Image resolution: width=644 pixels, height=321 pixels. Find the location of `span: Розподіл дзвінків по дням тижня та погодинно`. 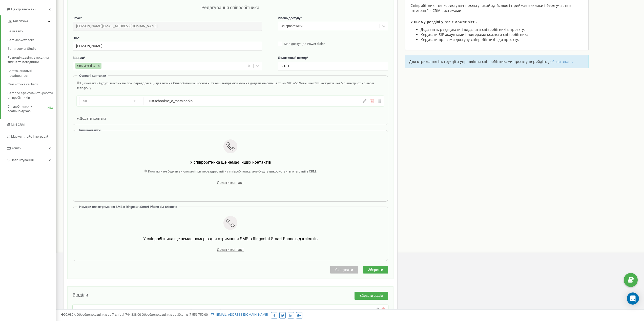

span: Розподіл дзвінків по дням тижня та погодинно is located at coordinates (31, 60).